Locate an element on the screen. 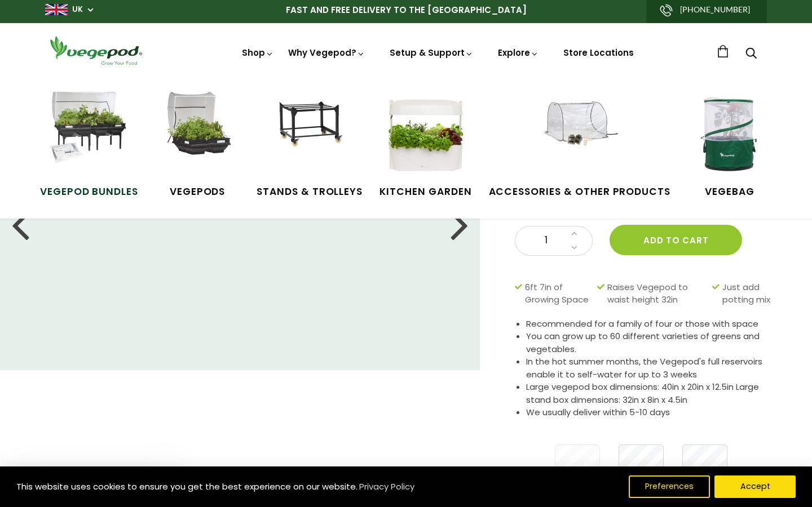  img: Kitchen Garden is located at coordinates (426, 134).